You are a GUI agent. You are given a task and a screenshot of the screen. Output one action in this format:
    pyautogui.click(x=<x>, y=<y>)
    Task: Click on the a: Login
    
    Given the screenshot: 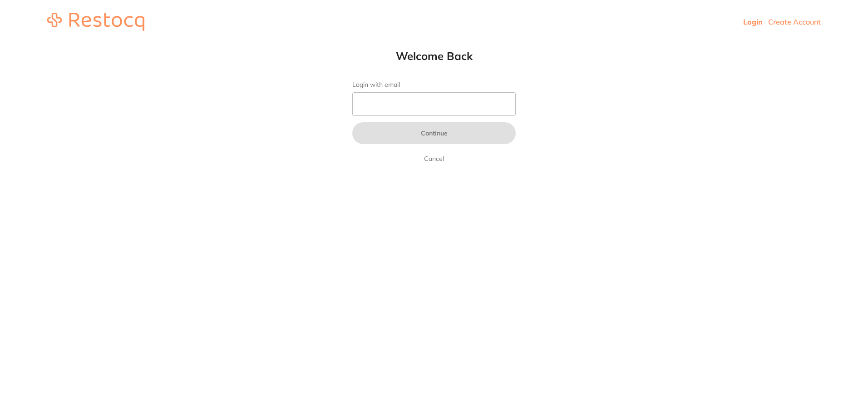 What is the action you would take?
    pyautogui.click(x=753, y=22)
    